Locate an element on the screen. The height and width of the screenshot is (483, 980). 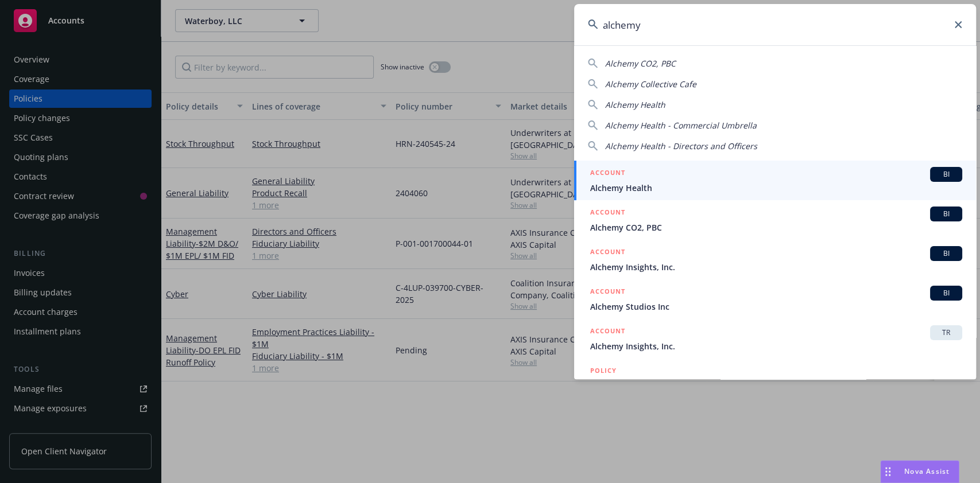
span: Alchemy Collective Cafe is located at coordinates (651, 84).